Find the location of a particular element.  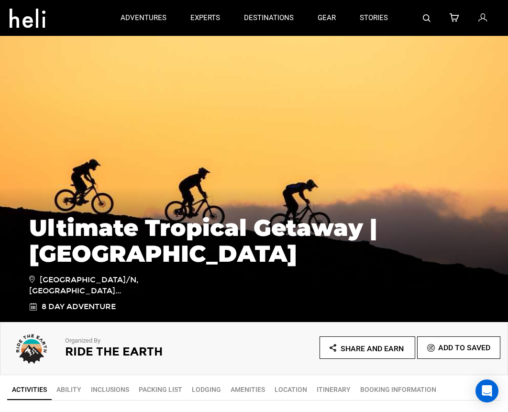

p: destinations is located at coordinates (269, 18).